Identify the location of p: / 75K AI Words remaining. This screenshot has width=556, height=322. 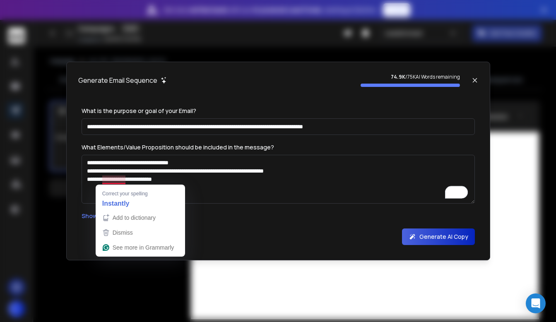
(410, 77).